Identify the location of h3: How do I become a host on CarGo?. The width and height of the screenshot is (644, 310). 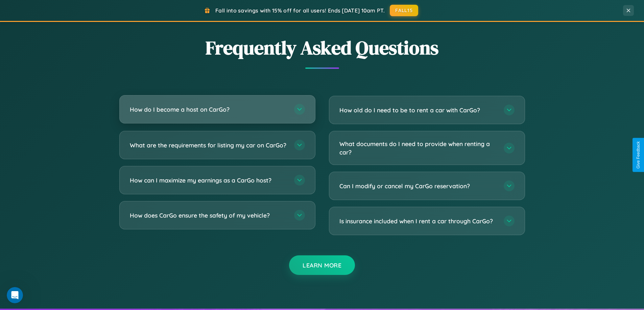
(208, 110).